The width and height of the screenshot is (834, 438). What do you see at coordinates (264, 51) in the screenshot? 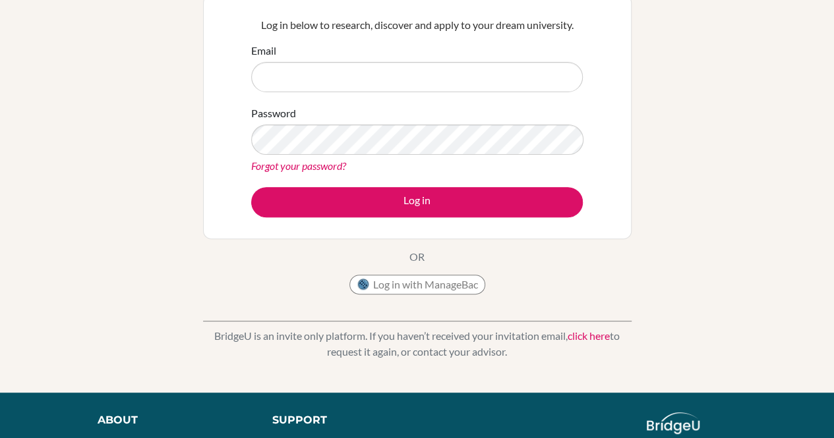
I see `label: Email` at bounding box center [264, 51].